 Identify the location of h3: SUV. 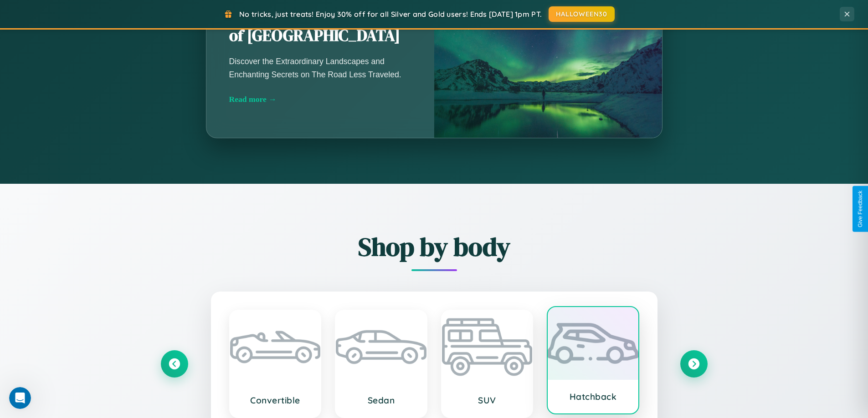
(487, 401).